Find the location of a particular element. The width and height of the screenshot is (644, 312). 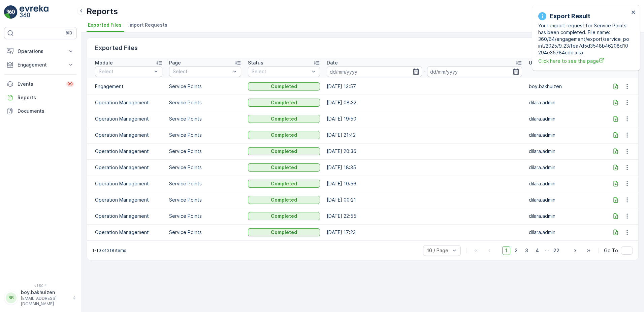

button: close is located at coordinates (634, 12).